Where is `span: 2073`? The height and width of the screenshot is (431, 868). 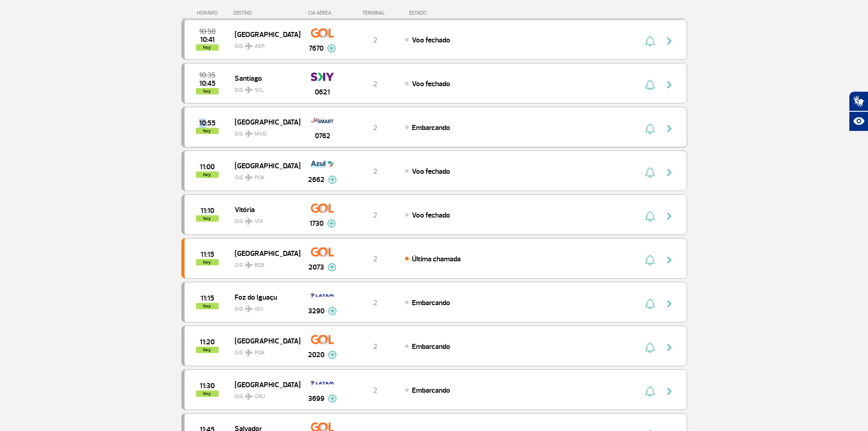
span: 2073 is located at coordinates (316, 267).